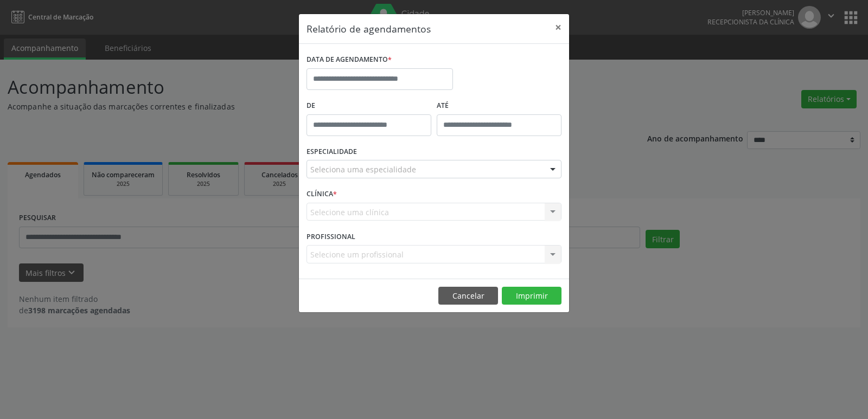 This screenshot has height=419, width=868. I want to click on label: DATA DE AGENDAMENTO, so click(349, 60).